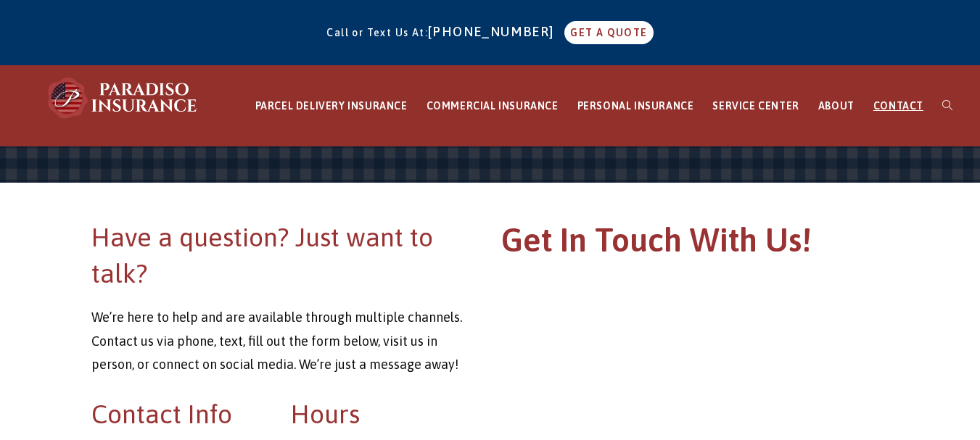  Describe the element at coordinates (493, 106) in the screenshot. I see `span: COMMERCIAL INSURANCE` at that location.